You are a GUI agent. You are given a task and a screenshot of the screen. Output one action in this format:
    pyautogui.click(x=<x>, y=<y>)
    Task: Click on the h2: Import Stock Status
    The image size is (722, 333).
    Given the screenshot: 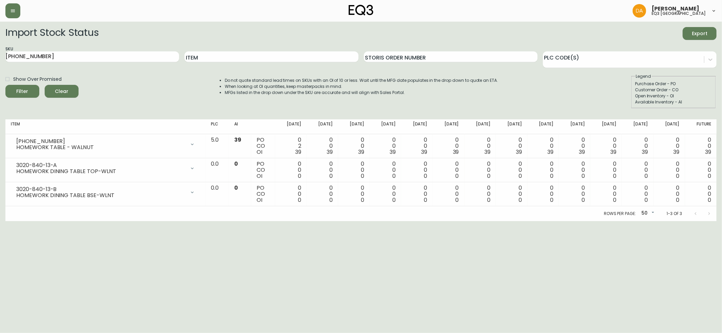 What is the action you would take?
    pyautogui.click(x=52, y=34)
    